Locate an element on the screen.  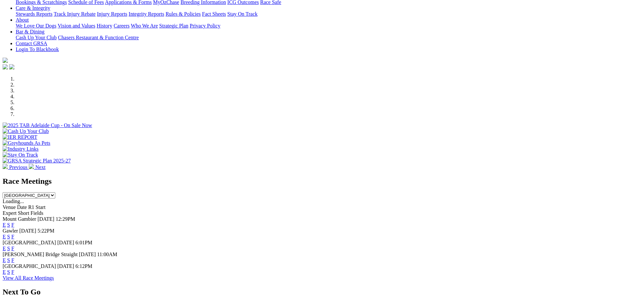
img: logo-grsa-white.png is located at coordinates (5, 60).